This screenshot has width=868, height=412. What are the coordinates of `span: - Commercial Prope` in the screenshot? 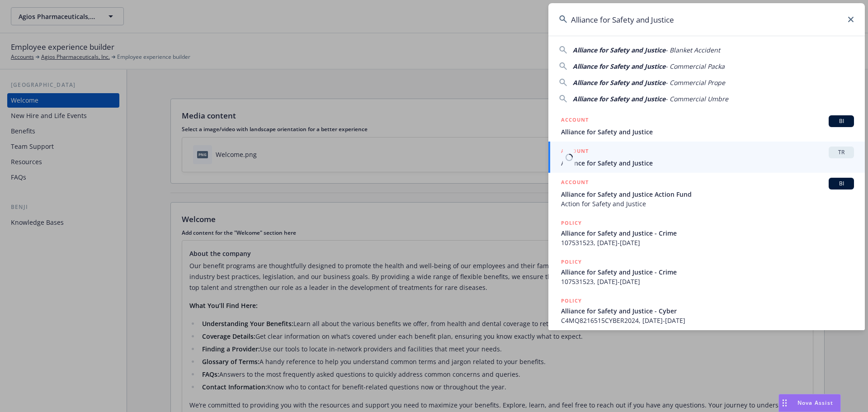 It's located at (695, 83).